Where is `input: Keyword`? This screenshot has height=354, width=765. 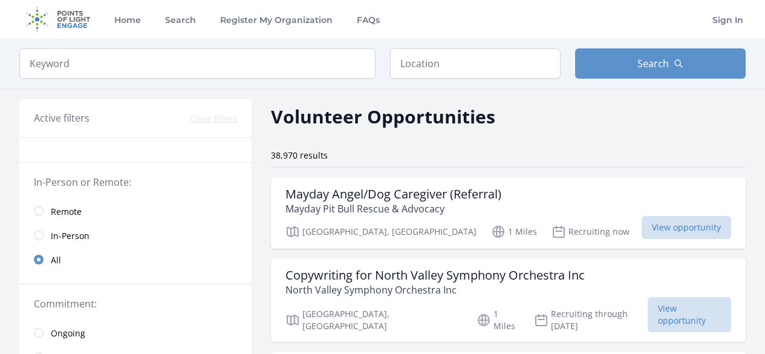 input: Keyword is located at coordinates (197, 63).